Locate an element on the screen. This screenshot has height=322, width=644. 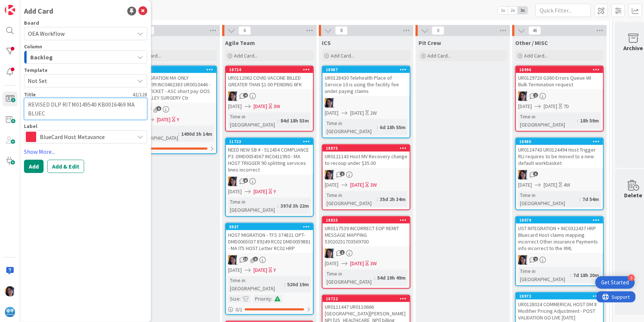
div: 18972 is located at coordinates (559, 296).